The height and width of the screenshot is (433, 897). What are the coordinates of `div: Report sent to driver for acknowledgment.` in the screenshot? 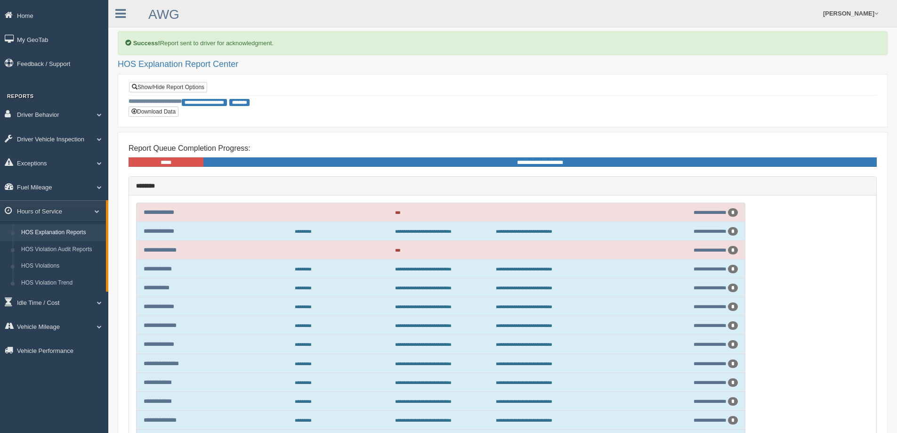 It's located at (502, 43).